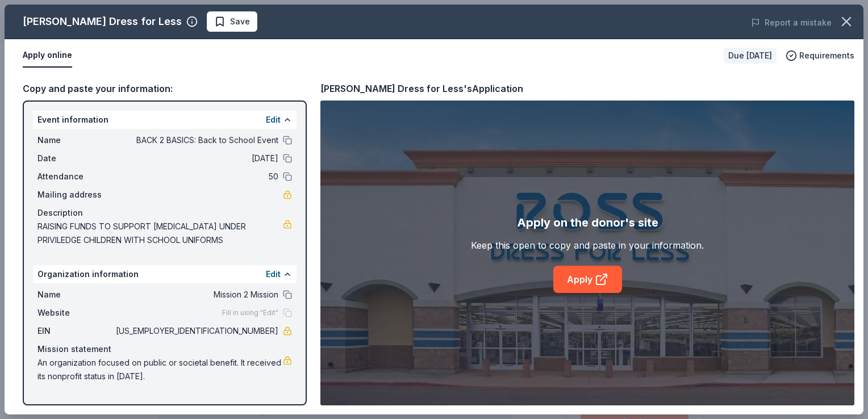 The height and width of the screenshot is (419, 868). I want to click on div: Apply on the donor's site, so click(587, 222).